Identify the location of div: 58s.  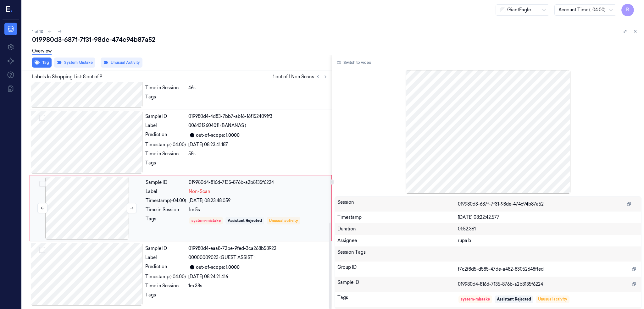
(258, 154).